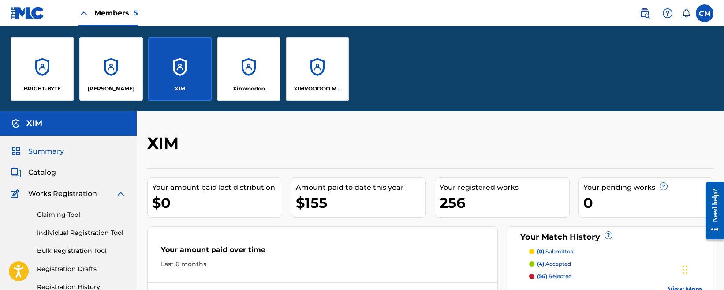  What do you see at coordinates (541, 263) in the screenshot?
I see `span: (4)` at bounding box center [541, 263].